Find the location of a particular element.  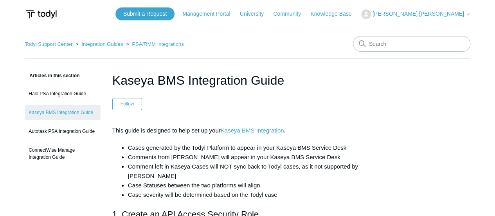

a: Autotask PSA Integration Guide is located at coordinates (63, 131).